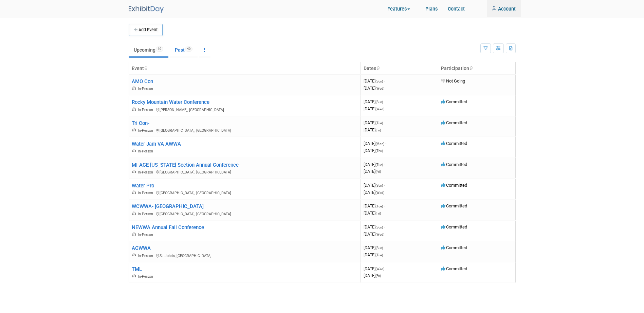  I want to click on a: Plans, so click(431, 9).